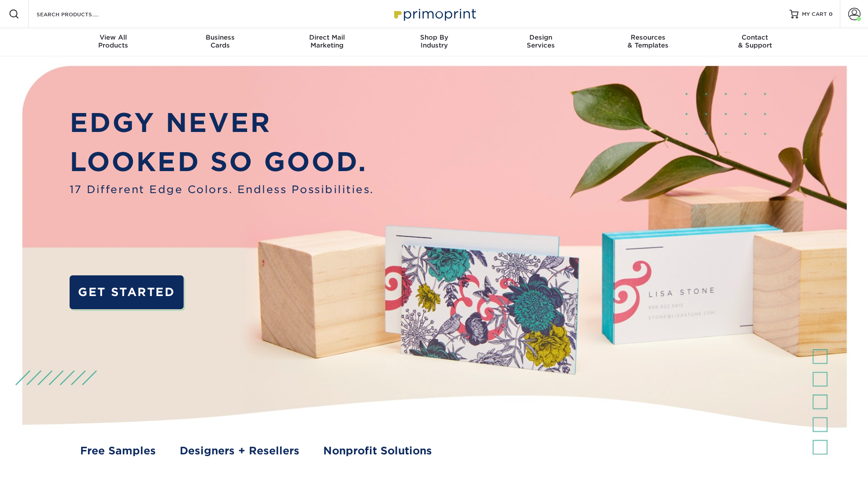 This screenshot has width=868, height=501. I want to click on a: Shop ByIndustry, so click(434, 42).